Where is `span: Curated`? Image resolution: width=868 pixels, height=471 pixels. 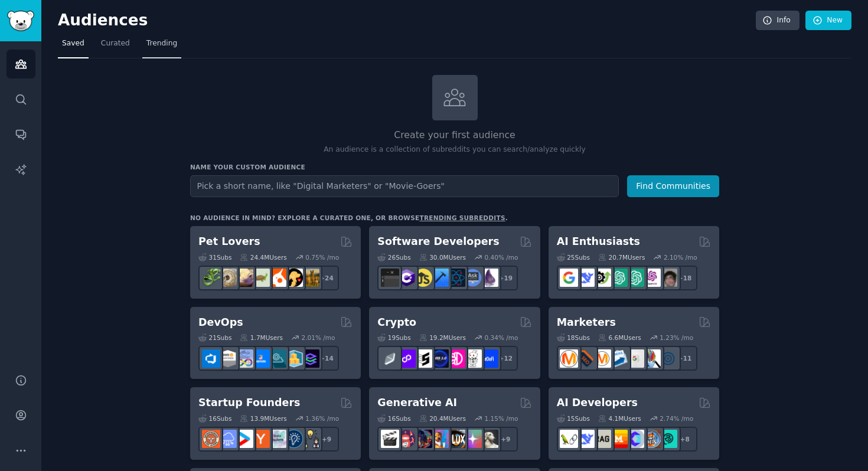 span: Curated is located at coordinates (115, 44).